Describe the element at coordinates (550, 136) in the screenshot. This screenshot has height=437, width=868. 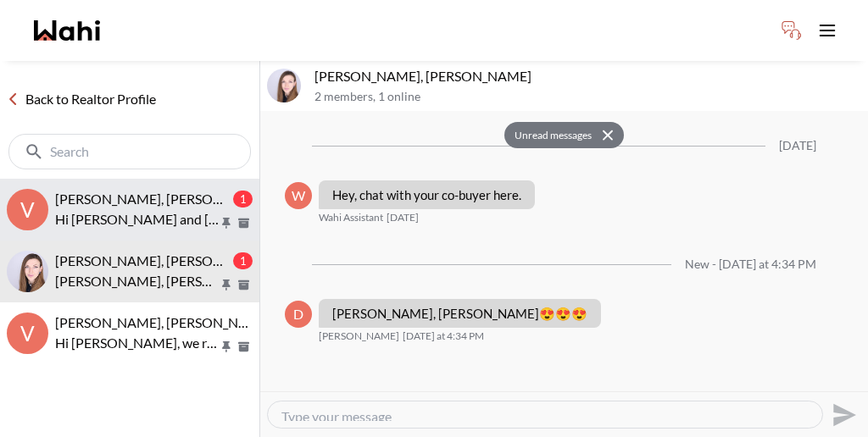
I see `button: Unread messages` at that location.